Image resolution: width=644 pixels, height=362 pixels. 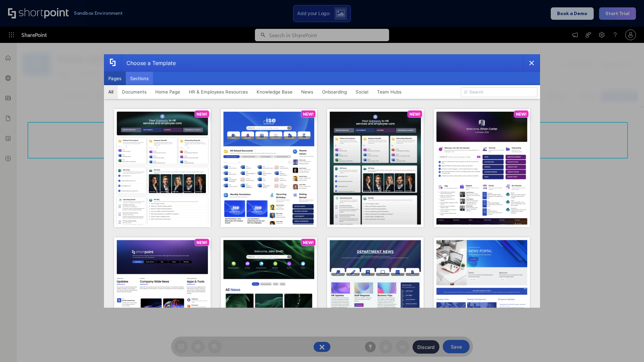 What do you see at coordinates (627, 346) in the screenshot?
I see `div: Chat Widget` at bounding box center [627, 346].